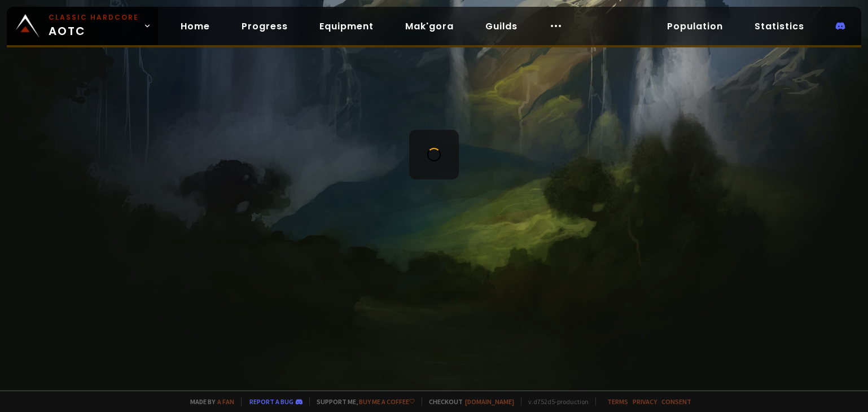  I want to click on a: Classic HardcoreAOTC, so click(82, 26).